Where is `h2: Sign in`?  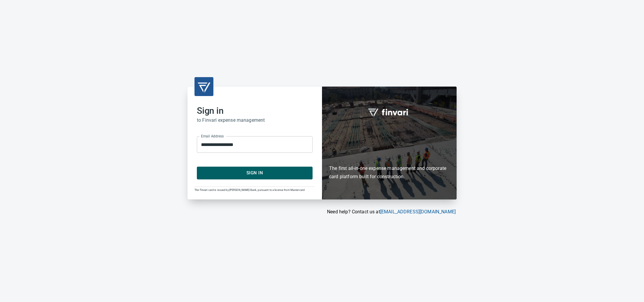 h2: Sign in is located at coordinates (255, 111).